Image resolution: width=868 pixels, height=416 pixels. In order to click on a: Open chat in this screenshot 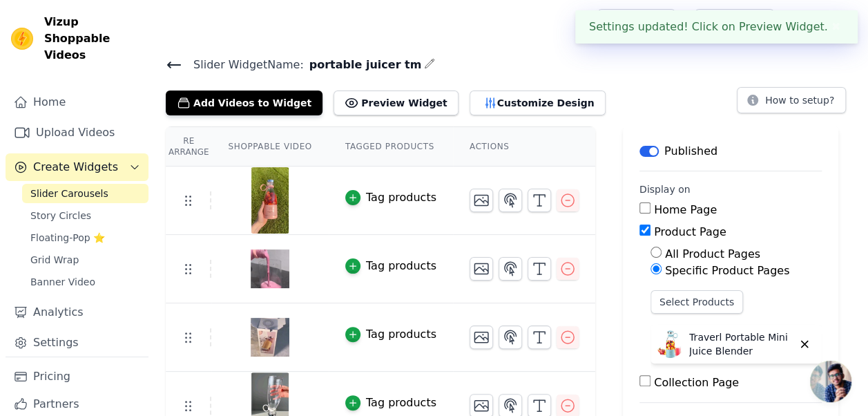, I will do `click(831, 382)`.